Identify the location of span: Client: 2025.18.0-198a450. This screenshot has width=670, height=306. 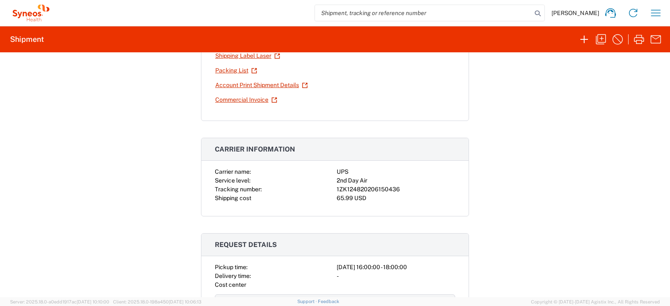
(157, 302).